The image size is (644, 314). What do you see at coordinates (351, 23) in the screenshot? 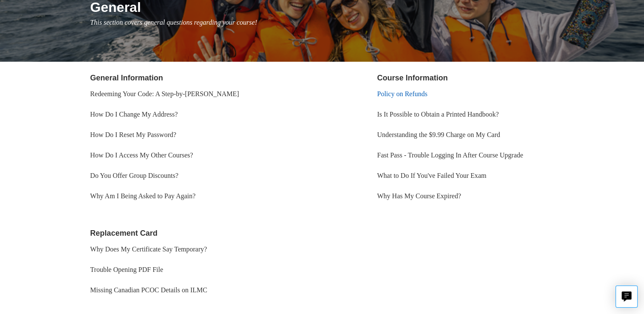
I see `p: This section covers general questions regarding your course!` at bounding box center [351, 23].